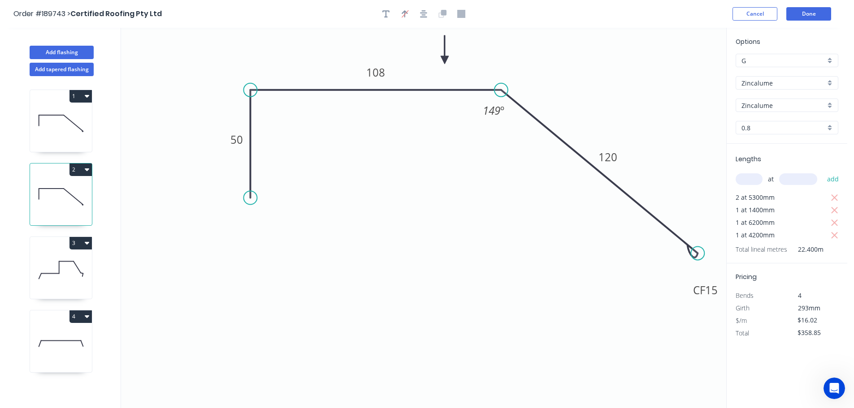  Describe the element at coordinates (755, 235) in the screenshot. I see `span: 1 at 4200mm` at that location.